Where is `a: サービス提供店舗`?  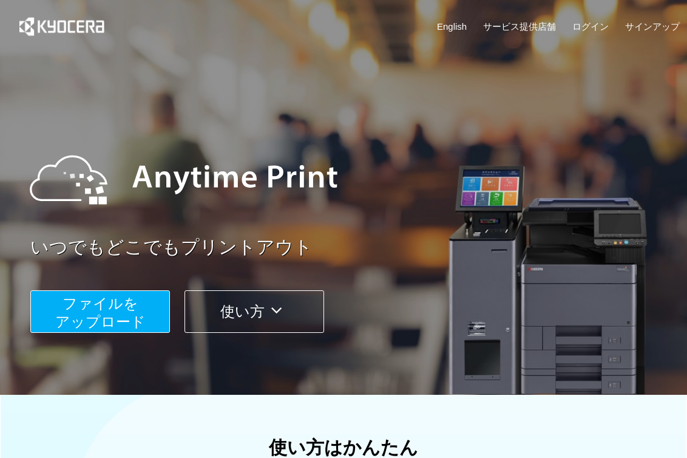
a: サービス提供店舗 is located at coordinates (519, 26).